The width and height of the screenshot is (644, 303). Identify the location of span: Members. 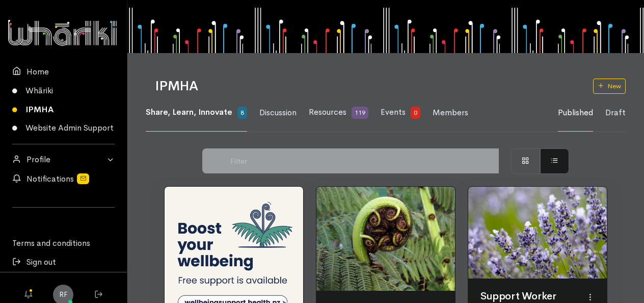
(450, 112).